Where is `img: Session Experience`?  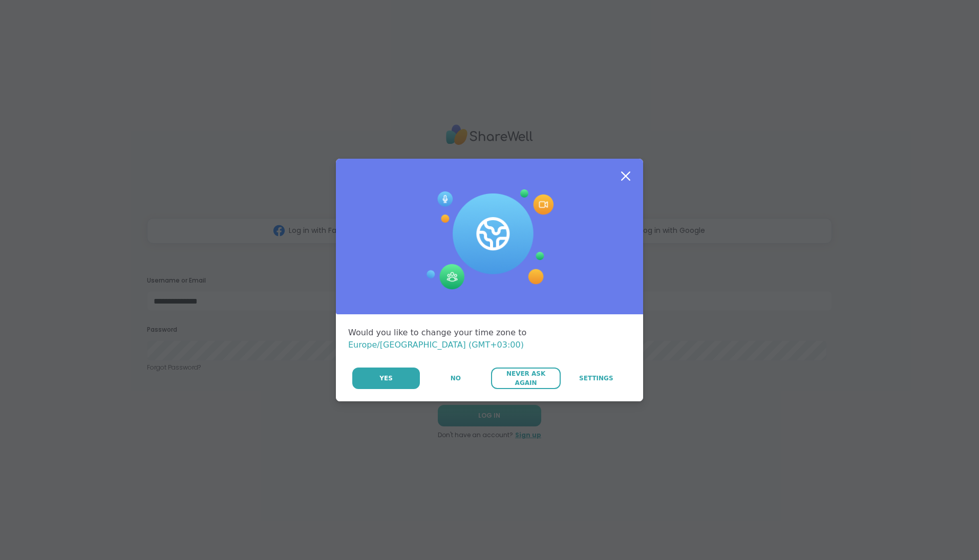
img: Session Experience is located at coordinates (490, 239).